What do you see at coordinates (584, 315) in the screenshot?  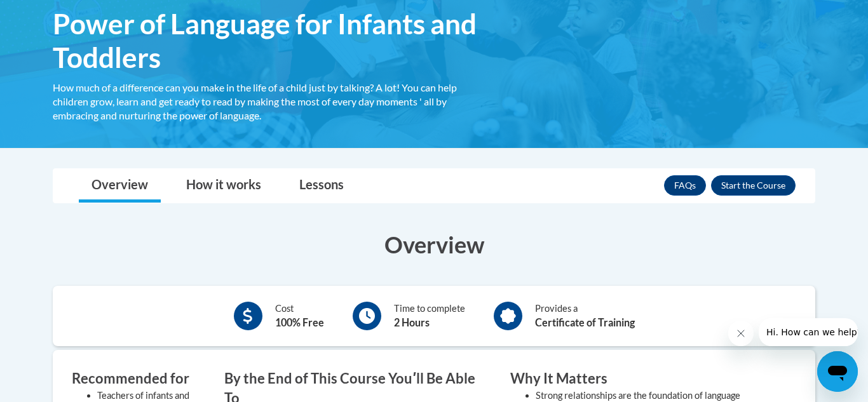 I see `div: Provides a` at bounding box center [584, 315].